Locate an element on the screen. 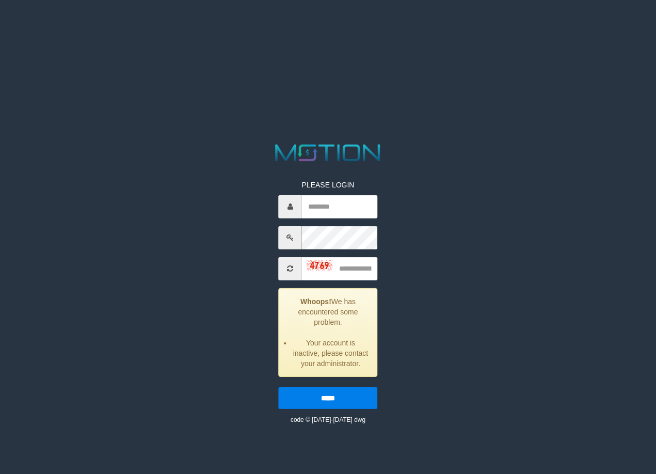 The height and width of the screenshot is (474, 656). img: captcha is located at coordinates (320, 265).